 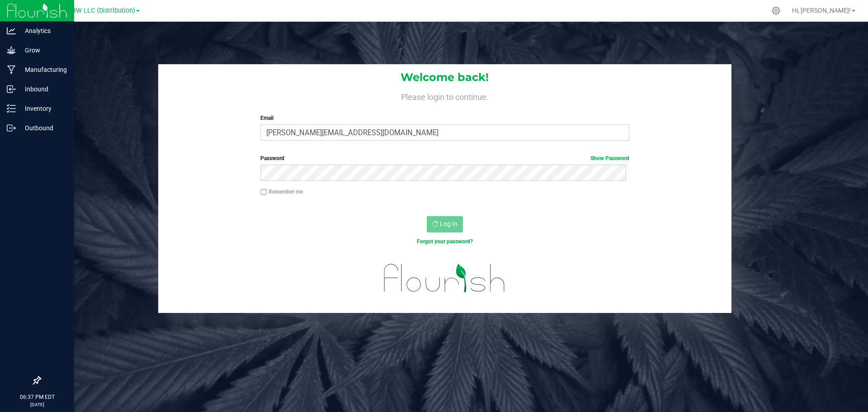 What do you see at coordinates (445, 78) in the screenshot?
I see `h1: Welcome back!` at bounding box center [445, 78].